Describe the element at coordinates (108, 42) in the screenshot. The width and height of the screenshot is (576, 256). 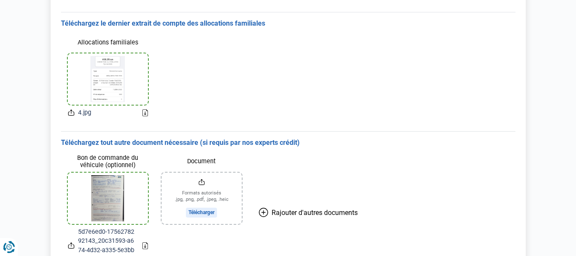
I see `label: Allocations familiales` at that location.